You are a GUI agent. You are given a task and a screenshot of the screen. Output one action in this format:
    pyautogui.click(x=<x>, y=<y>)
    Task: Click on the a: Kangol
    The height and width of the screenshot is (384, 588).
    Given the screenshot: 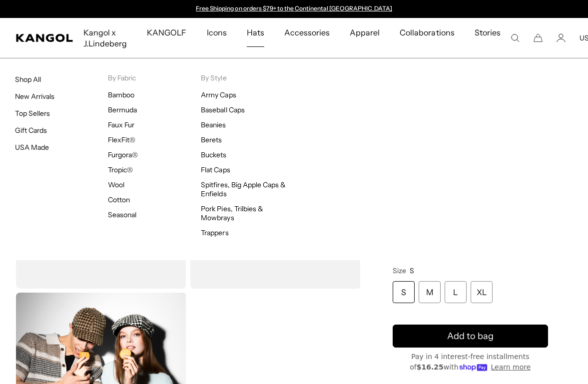 What is the action you would take?
    pyautogui.click(x=45, y=38)
    